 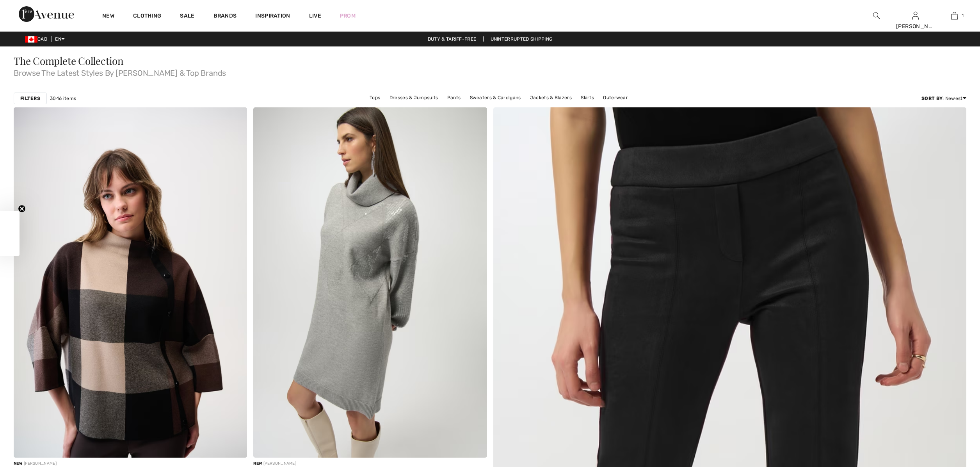 I want to click on span: 3046 items, so click(x=63, y=99).